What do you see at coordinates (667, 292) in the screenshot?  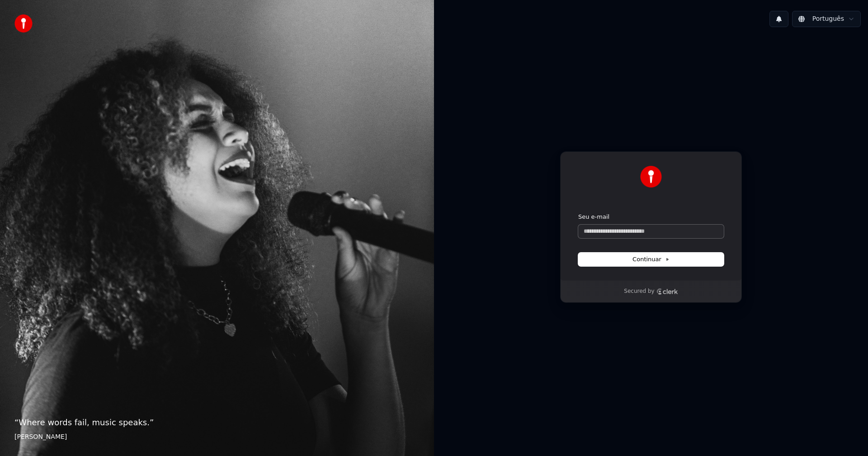 I see `a: Clerk logo` at bounding box center [667, 292].